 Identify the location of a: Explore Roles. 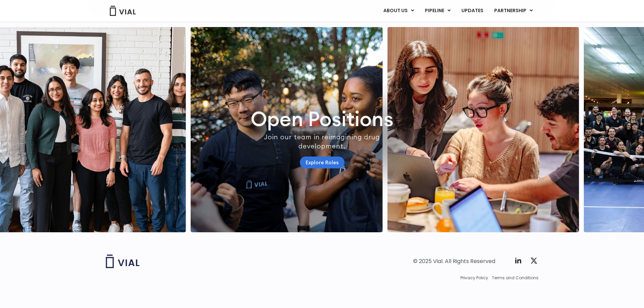
(322, 162).